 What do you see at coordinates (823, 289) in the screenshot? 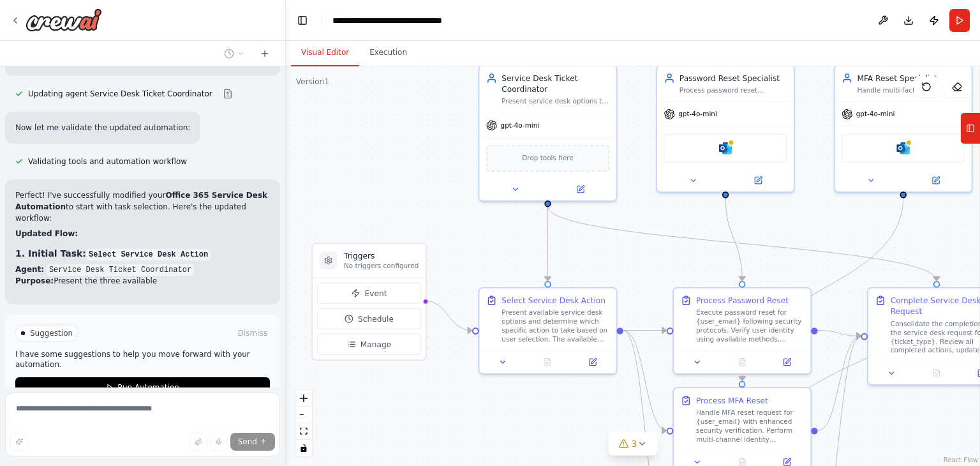
I see `g: Edge from bb2a7e1e-f11e-48d9-9e93-49794619bae8 to edccb7d2-8f22-4044-afbc-c2ff56bc73a8` at bounding box center [823, 289].